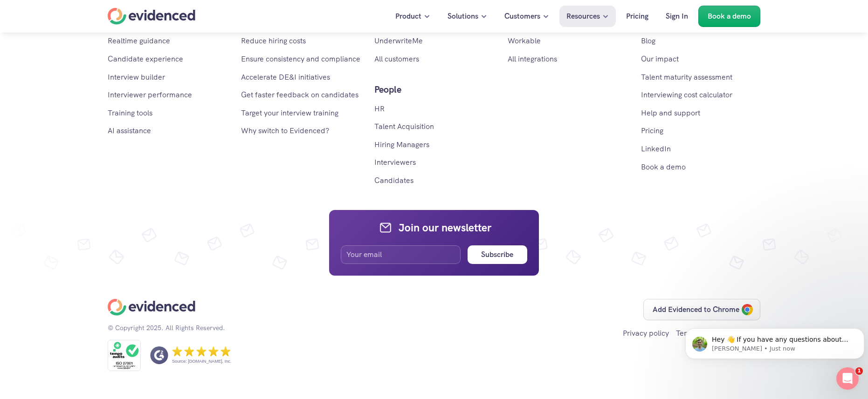  I want to click on input: Your email, so click(400, 255).